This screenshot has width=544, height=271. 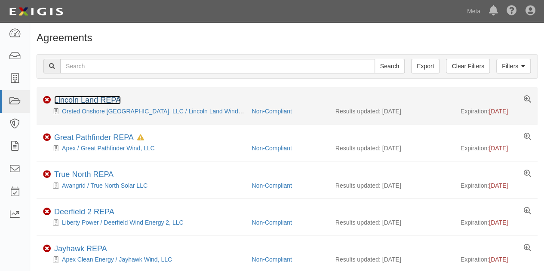 I want to click on a: Filters, so click(x=514, y=66).